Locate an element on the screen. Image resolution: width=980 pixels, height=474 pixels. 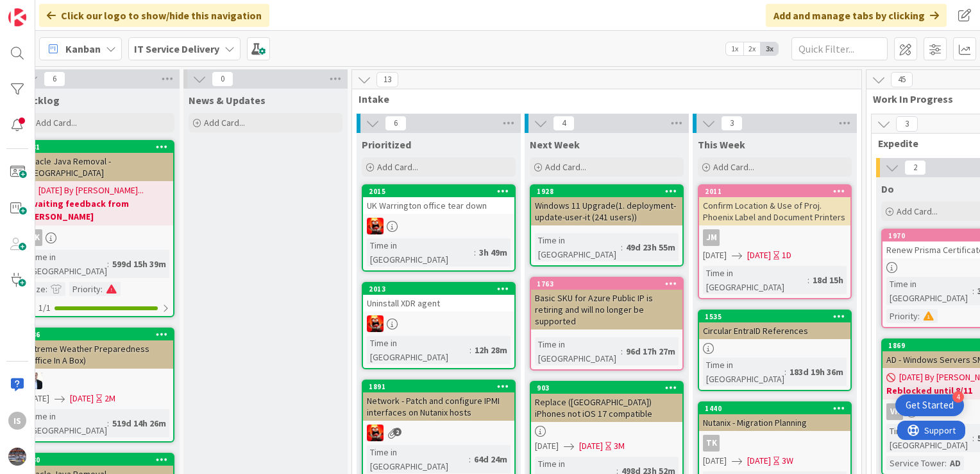
span: Kanban is located at coordinates (83, 49).